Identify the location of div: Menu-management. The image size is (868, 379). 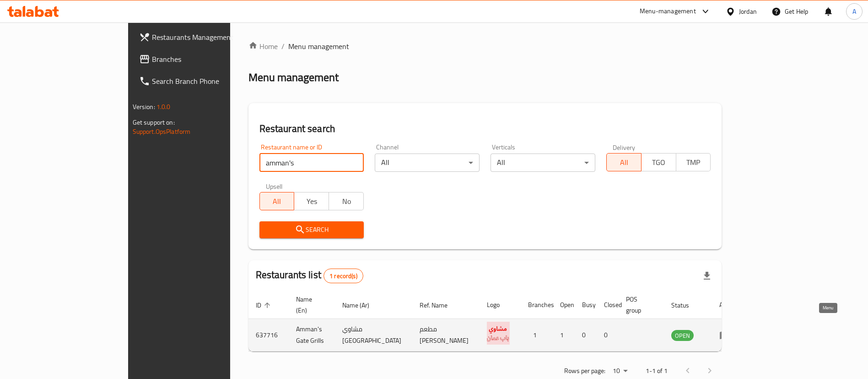
(667, 11).